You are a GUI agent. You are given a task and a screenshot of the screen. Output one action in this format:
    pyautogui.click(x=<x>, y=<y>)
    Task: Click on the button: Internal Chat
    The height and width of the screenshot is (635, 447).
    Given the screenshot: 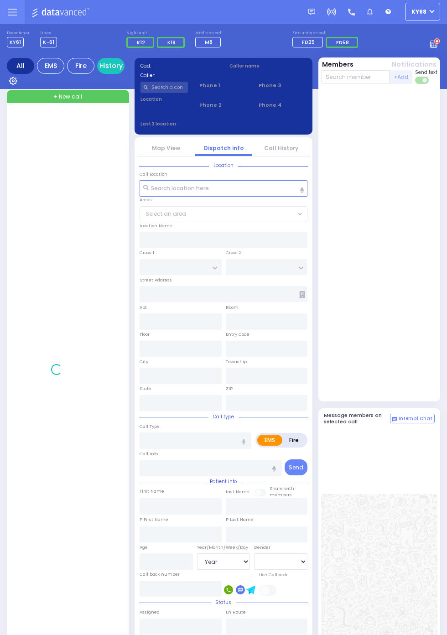 What is the action you would take?
    pyautogui.click(x=413, y=419)
    